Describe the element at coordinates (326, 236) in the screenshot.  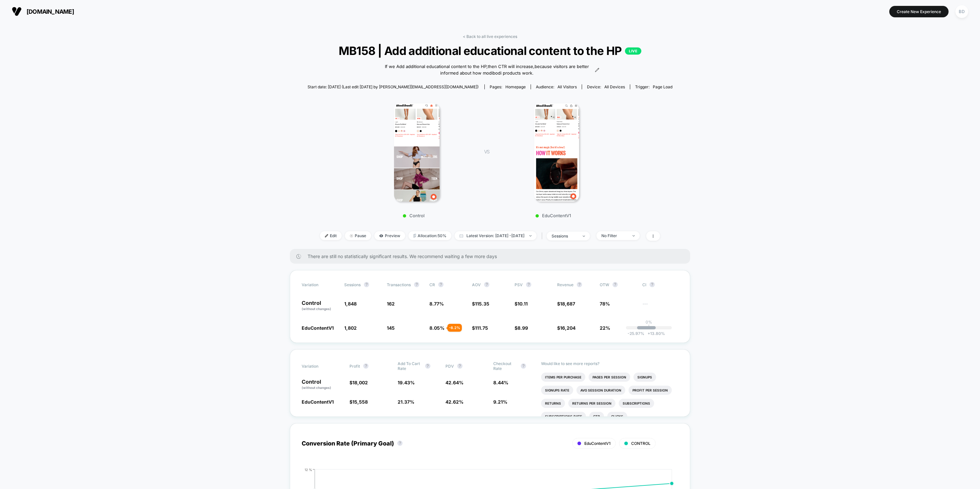
I see `img: edit` at that location.